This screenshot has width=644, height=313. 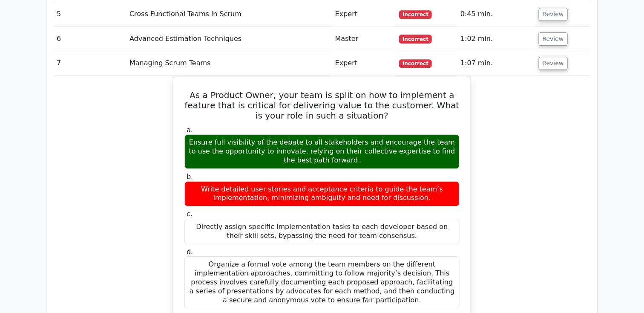 I want to click on td: 6, so click(x=89, y=39).